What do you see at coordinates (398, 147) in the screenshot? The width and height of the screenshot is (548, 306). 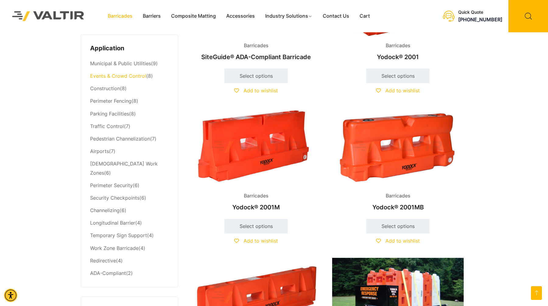 I see `img: An orange traffic barrier with a smooth surface and cutouts for visibility, labeled "YODOCK."` at bounding box center [398, 147].